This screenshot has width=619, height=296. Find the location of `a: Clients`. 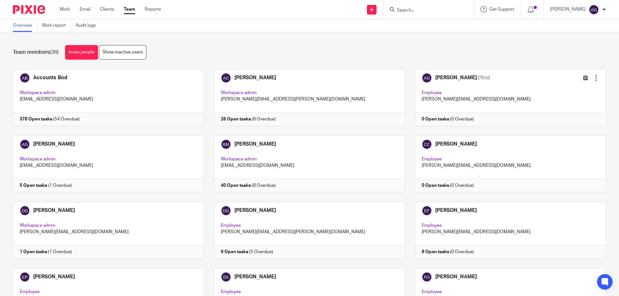

a: Clients is located at coordinates (107, 9).